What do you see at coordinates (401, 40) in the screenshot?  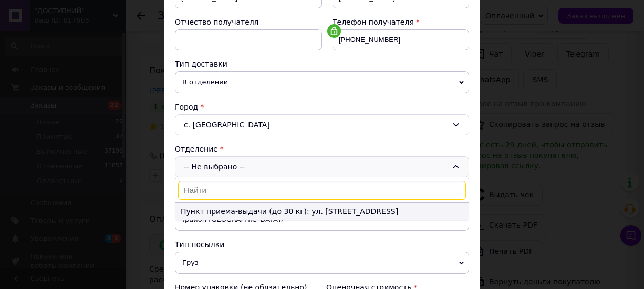 I see `input: +380` at bounding box center [401, 40].